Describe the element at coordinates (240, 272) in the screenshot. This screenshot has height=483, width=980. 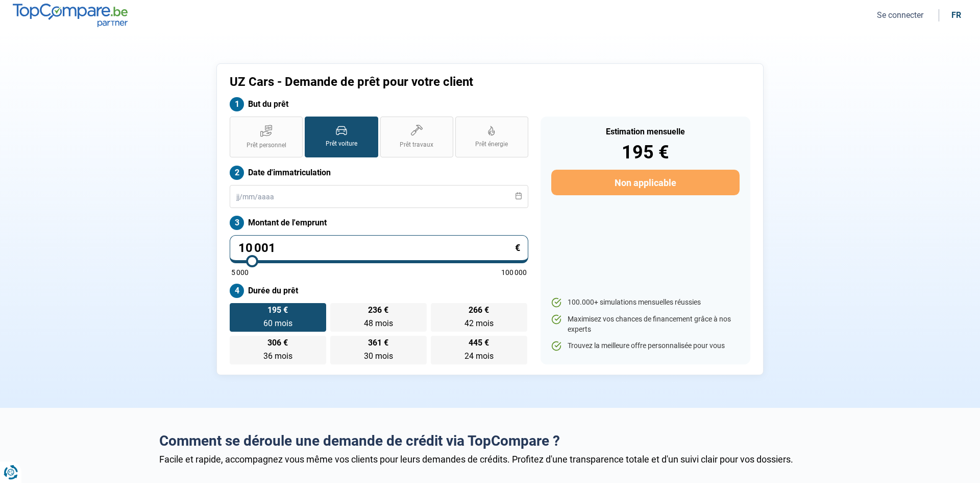
I see `span: 5 000` at that location.